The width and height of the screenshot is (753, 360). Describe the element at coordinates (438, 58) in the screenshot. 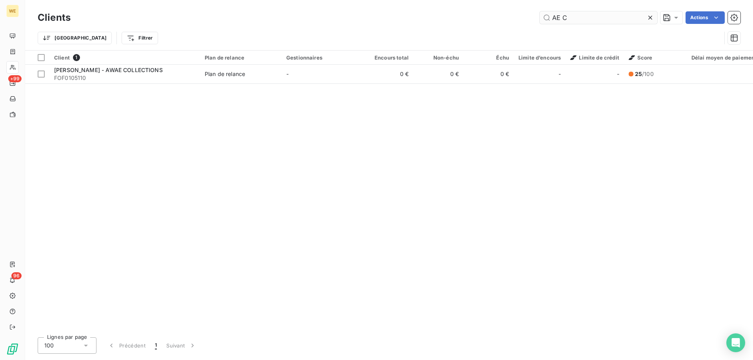

I see `div: Non-échu` at that location.